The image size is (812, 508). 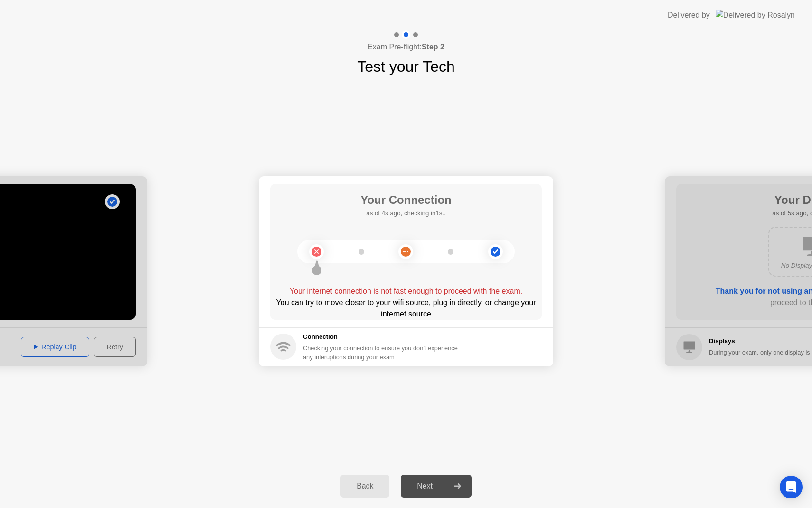 What do you see at coordinates (436, 486) in the screenshot?
I see `button: Next` at bounding box center [436, 486].